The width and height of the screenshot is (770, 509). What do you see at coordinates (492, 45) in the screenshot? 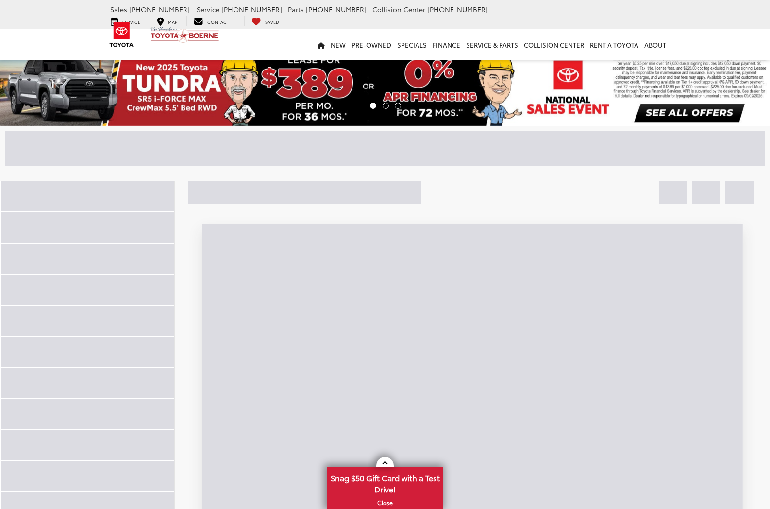
I see `a: Service & Parts: Opens in a new tab` at bounding box center [492, 45].